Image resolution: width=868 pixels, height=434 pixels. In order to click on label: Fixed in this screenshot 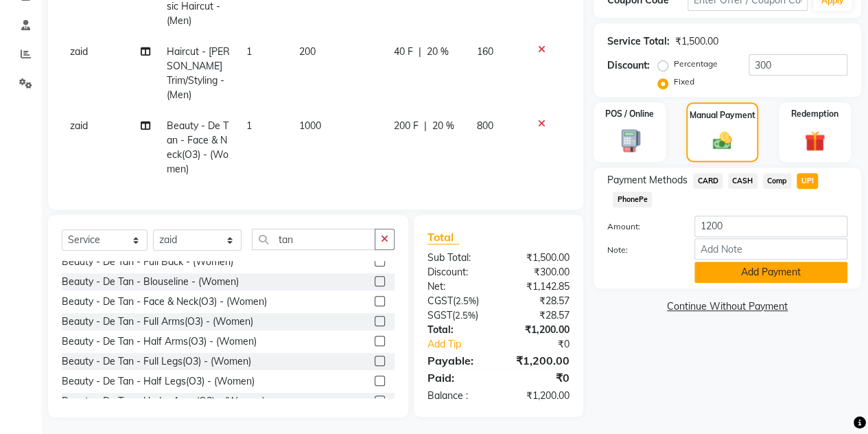, I will do `click(684, 81)`.